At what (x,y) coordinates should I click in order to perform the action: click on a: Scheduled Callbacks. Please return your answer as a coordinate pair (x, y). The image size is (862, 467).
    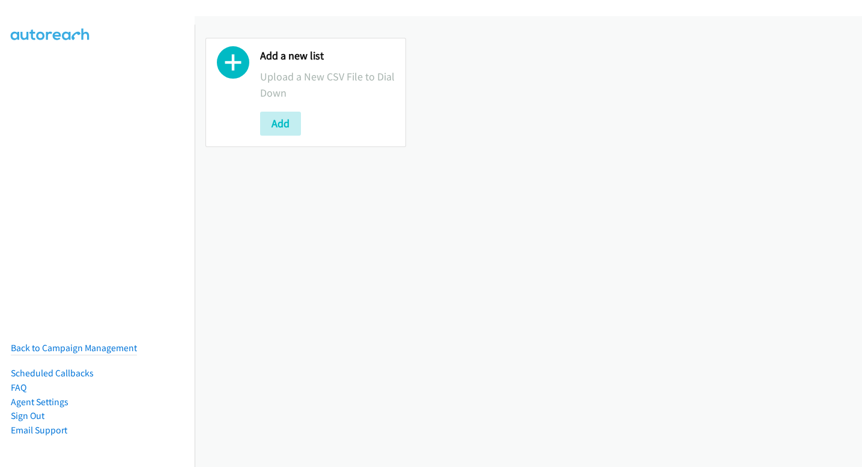
    Looking at the image, I should click on (52, 373).